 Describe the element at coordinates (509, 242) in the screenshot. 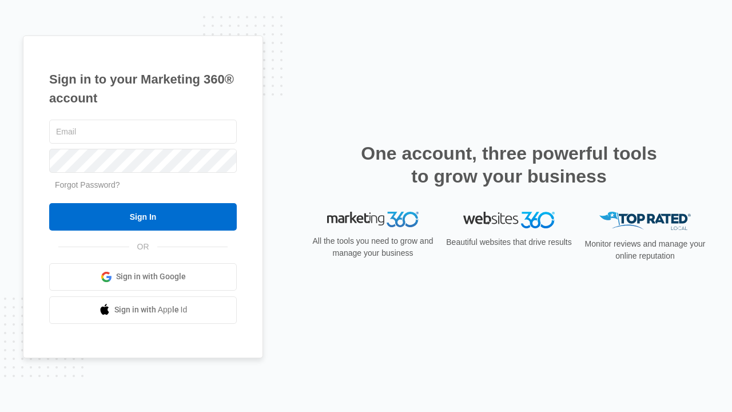

I see `p: Beautiful websites that drive results` at that location.